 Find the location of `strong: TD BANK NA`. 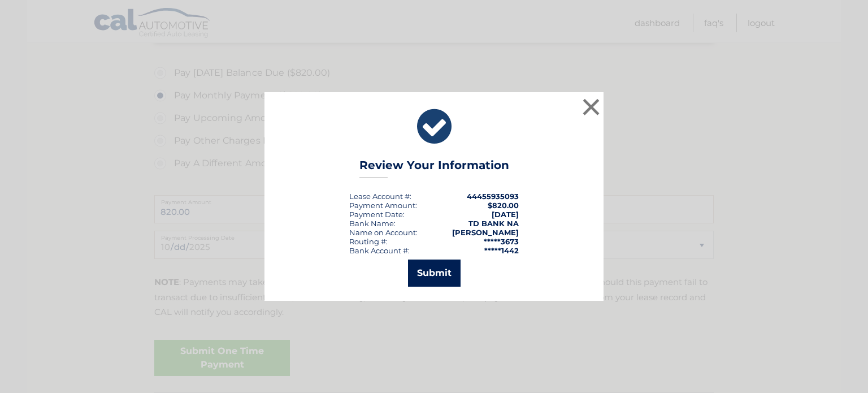

strong: TD BANK NA is located at coordinates (493, 223).